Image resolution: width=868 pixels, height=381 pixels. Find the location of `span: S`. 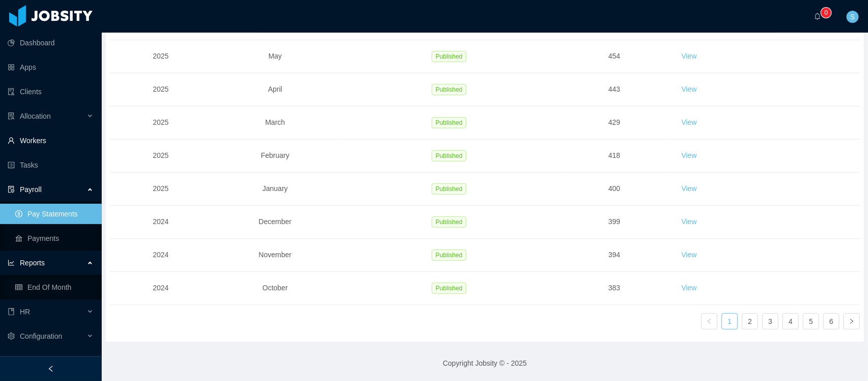

span: S is located at coordinates (852, 17).